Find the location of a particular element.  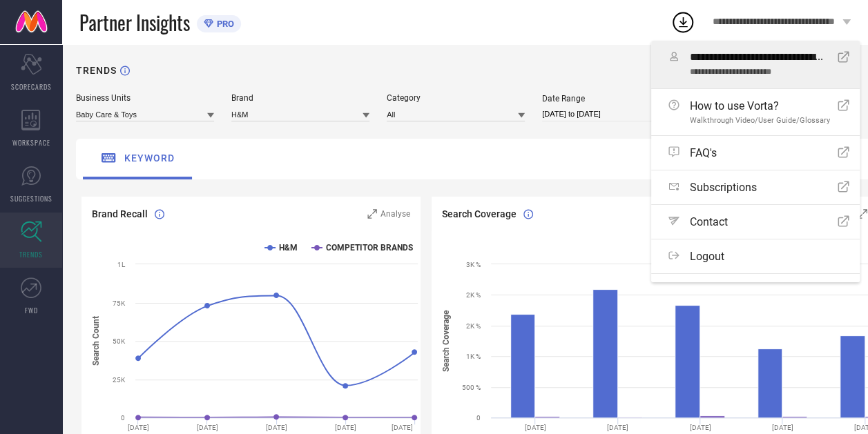

a: Subscriptions is located at coordinates (756, 187).